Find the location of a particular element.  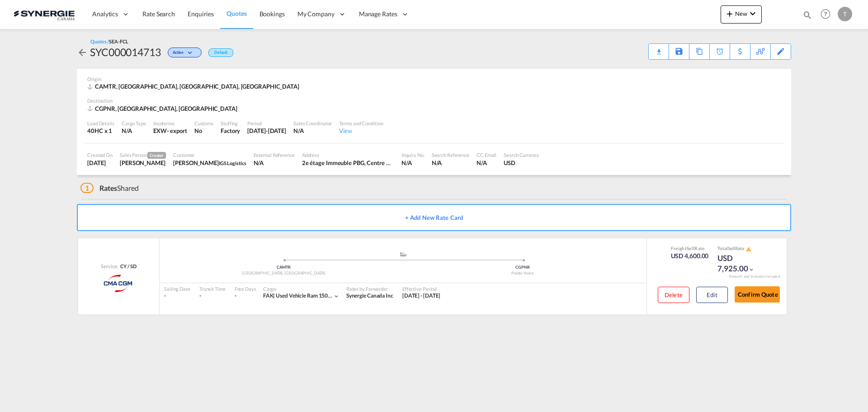

div: Sailing Date is located at coordinates (177, 289).